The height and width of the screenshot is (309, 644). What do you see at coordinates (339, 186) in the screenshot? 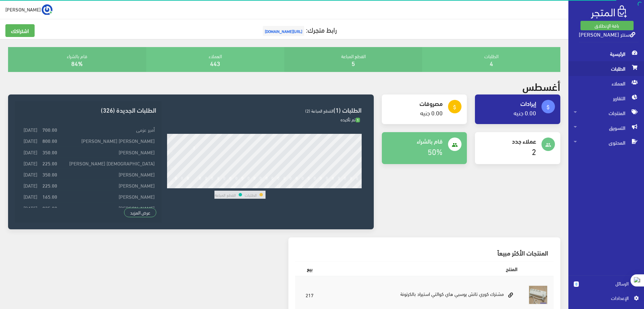
I see `div: 28` at bounding box center [339, 186].